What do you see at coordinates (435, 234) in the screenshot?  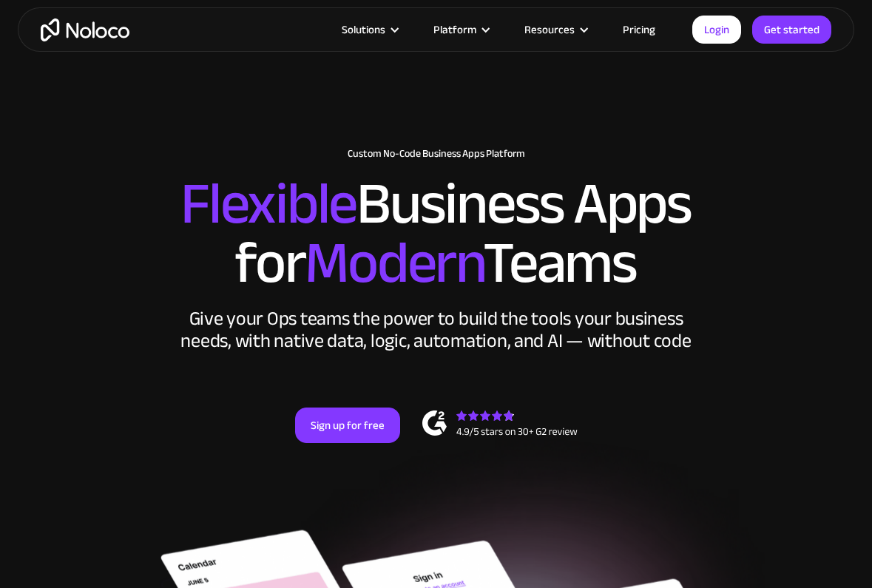 I see `h2: Business Apps for Teams` at bounding box center [435, 234].